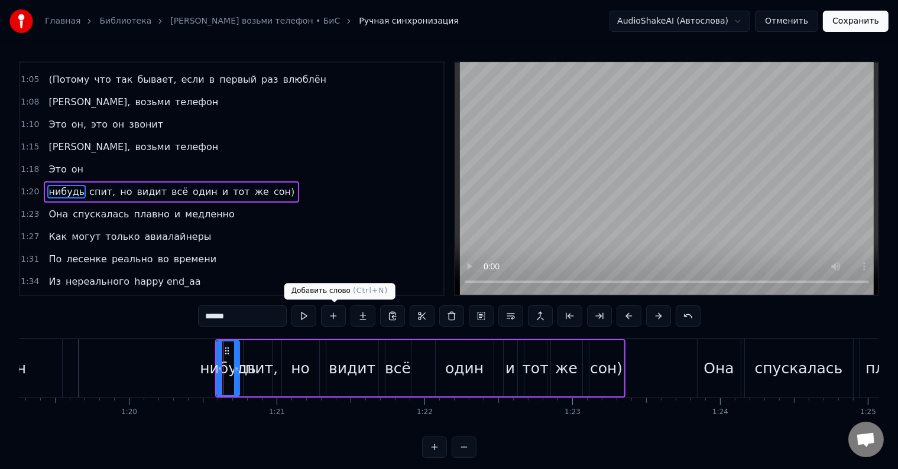 The width and height of the screenshot is (898, 469). Describe the element at coordinates (718, 369) in the screenshot. I see `div: Она` at that location.